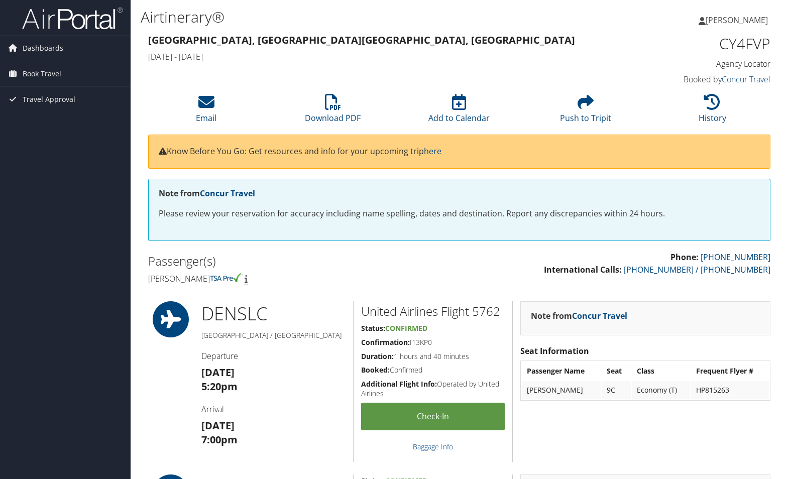 Image resolution: width=788 pixels, height=479 pixels. I want to click on a: Email, so click(206, 112).